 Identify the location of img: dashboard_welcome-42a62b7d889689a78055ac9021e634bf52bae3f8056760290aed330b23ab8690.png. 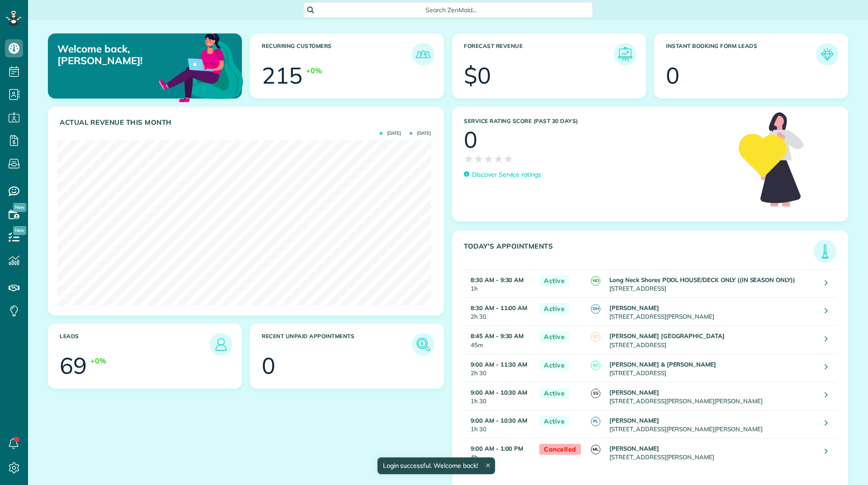
(201, 67).